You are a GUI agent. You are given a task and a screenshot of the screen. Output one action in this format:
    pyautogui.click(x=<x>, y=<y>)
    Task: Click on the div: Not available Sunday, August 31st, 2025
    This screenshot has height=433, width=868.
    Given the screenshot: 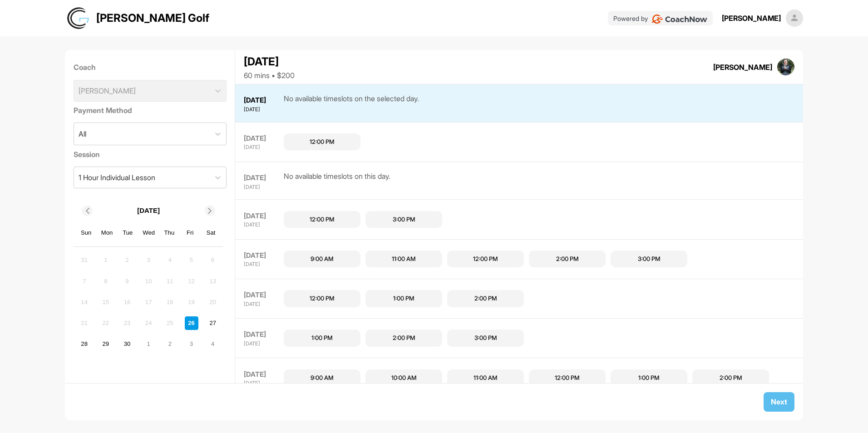 What is the action you would take?
    pyautogui.click(x=84, y=260)
    